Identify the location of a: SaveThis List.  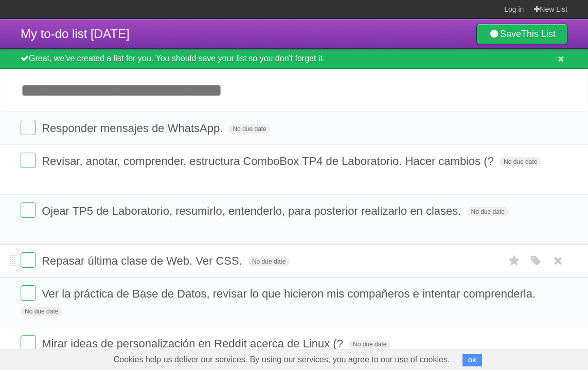
(521, 34).